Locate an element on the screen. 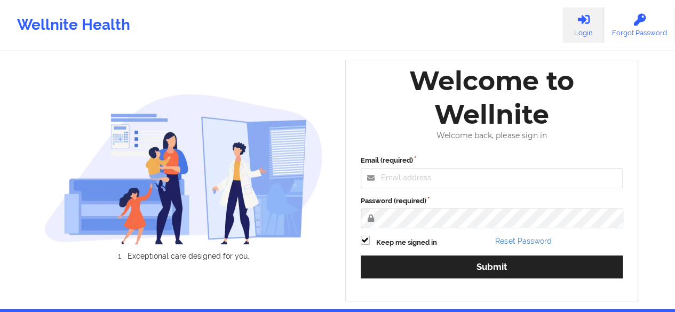 This screenshot has width=675, height=312. a: Login is located at coordinates (584, 25).